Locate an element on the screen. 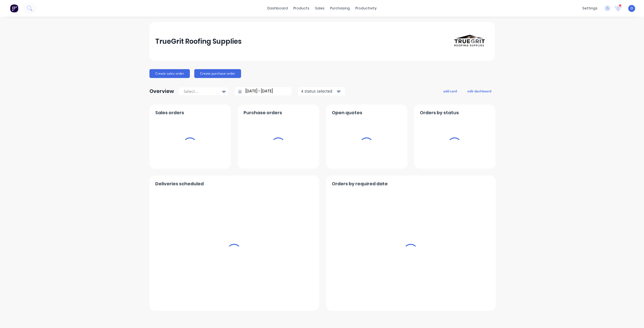  span: O is located at coordinates (632, 9).